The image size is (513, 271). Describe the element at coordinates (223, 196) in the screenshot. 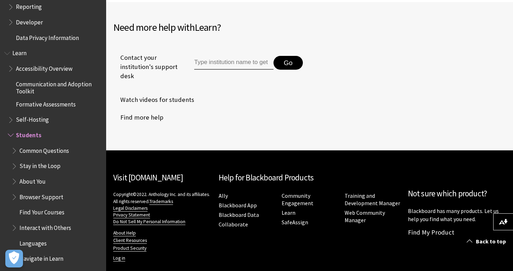

I see `a: Ally` at that location.